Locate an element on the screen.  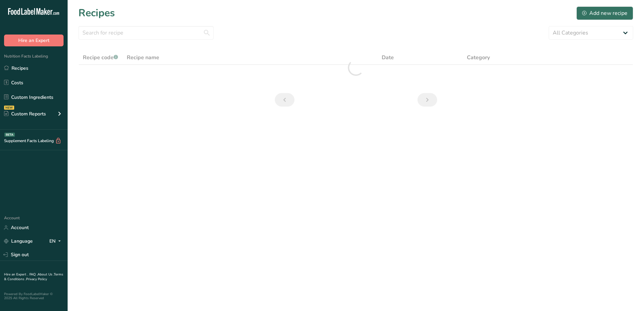
div: NEW is located at coordinates (9, 107).